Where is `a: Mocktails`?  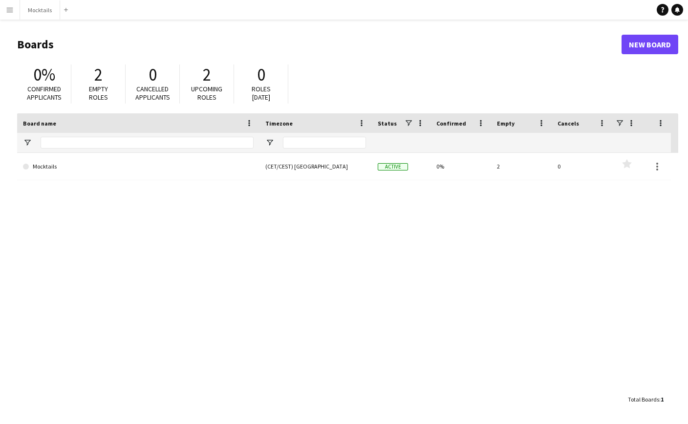 a: Mocktails is located at coordinates (138, 167).